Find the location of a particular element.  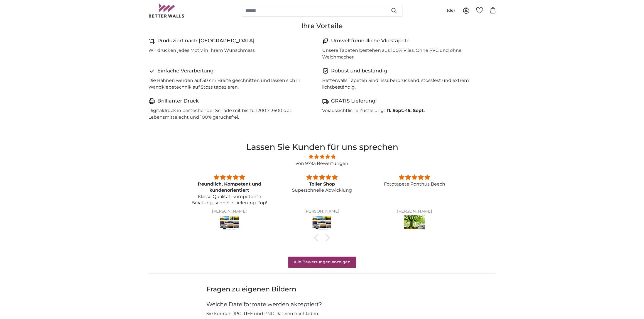

h2: Lassen Sie Kunden für uns sprechen is located at coordinates (322, 147).